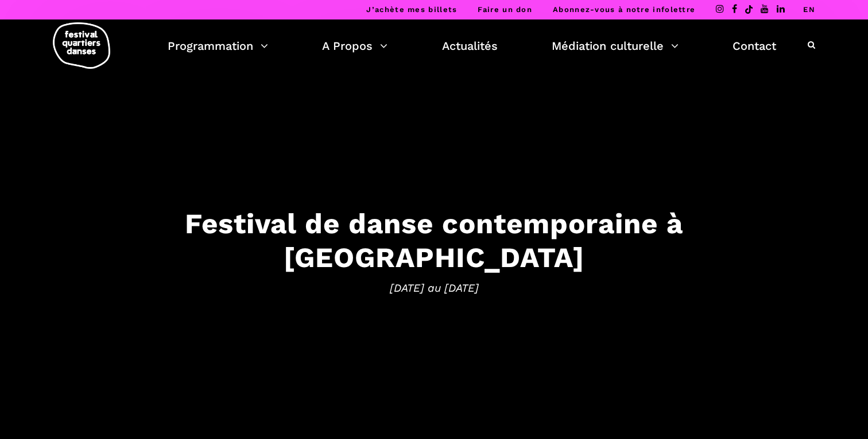 The height and width of the screenshot is (439, 868). I want to click on a: A Propos, so click(355, 46).